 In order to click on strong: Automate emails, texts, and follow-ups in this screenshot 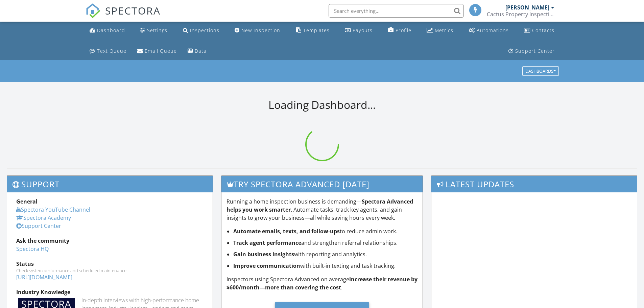, I will do `click(286, 231)`.